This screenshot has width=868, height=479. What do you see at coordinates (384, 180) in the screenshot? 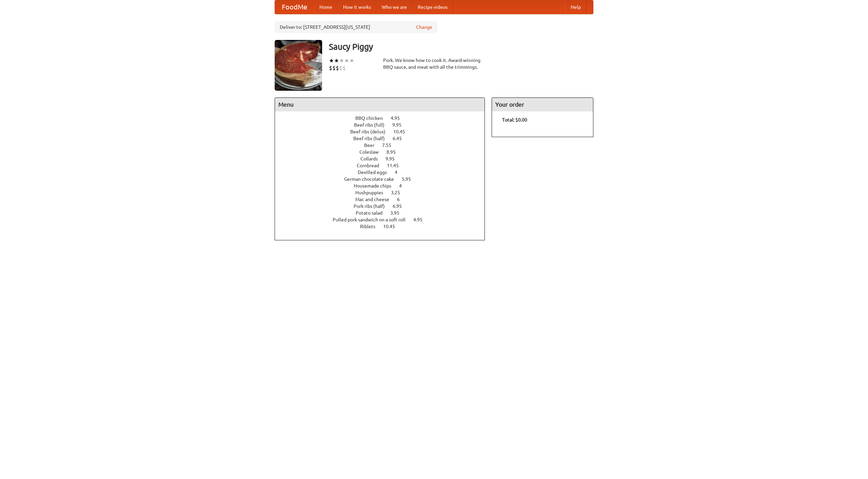
I see `a: German chocolate cake 5.95` at bounding box center [384, 180].